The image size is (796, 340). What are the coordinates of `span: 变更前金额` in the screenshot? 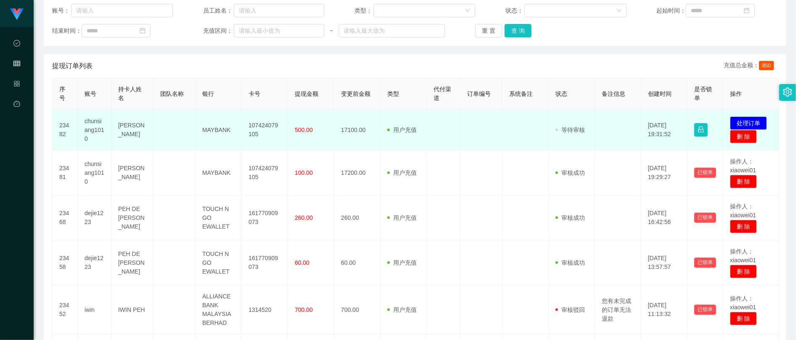 It's located at (356, 94).